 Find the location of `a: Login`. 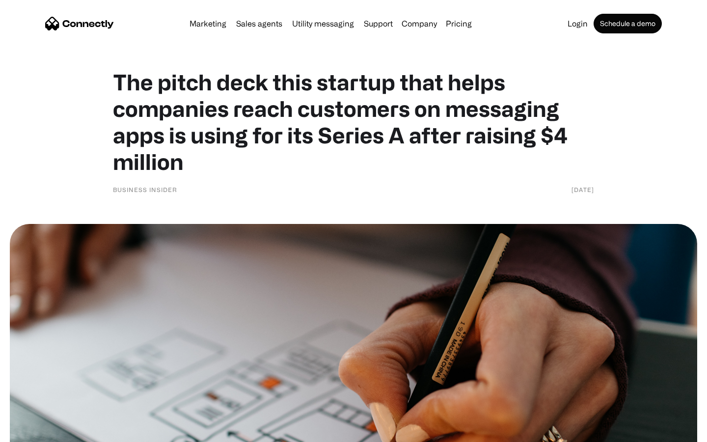

a: Login is located at coordinates (577, 24).